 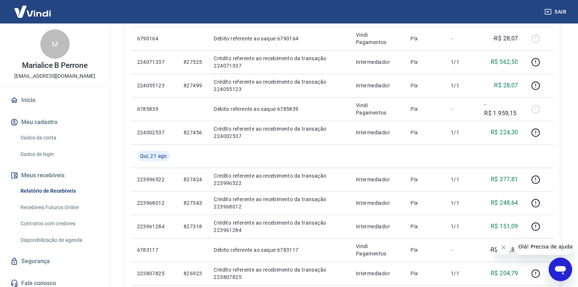 I want to click on p: 6790164, so click(x=154, y=38).